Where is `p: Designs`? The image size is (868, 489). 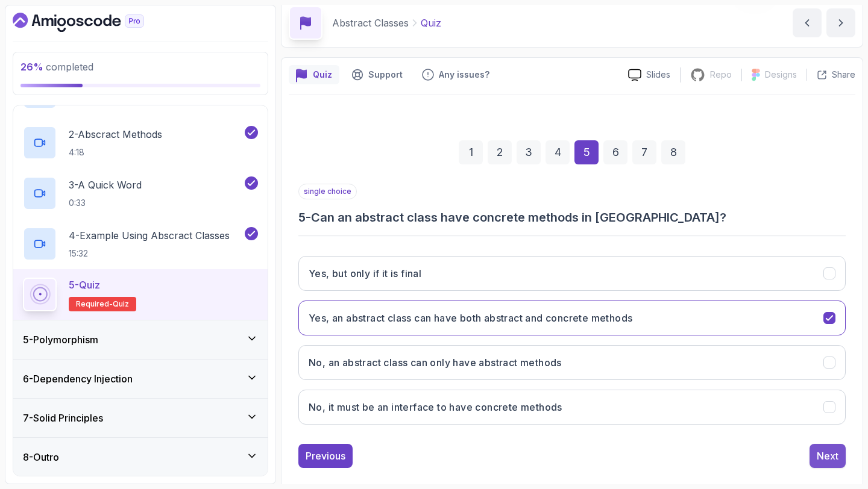 p: Designs is located at coordinates (780, 75).